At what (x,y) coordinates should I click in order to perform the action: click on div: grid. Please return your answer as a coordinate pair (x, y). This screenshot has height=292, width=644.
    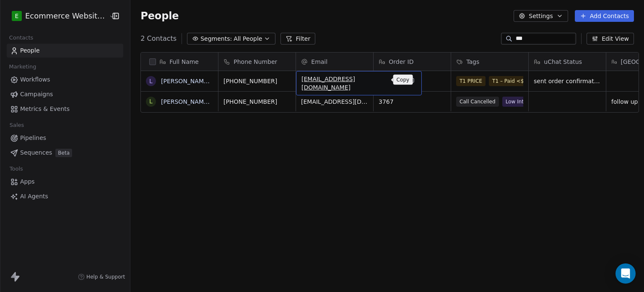
    Looking at the image, I should click on (179, 180).